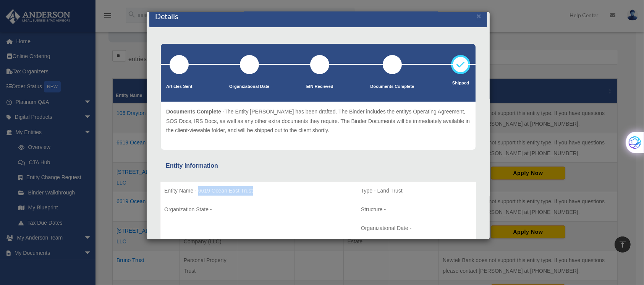 This screenshot has width=644, height=285. I want to click on p: Articles Sent, so click(179, 87).